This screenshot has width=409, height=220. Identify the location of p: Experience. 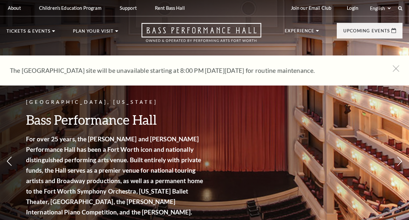
(300, 33).